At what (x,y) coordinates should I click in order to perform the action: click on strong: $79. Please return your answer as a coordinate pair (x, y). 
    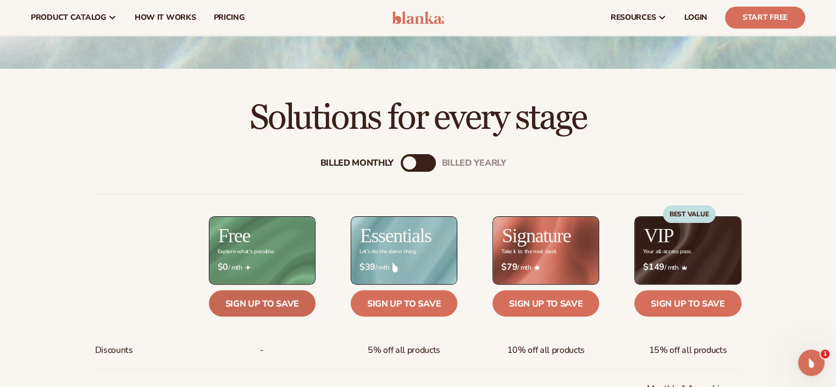
    Looking at the image, I should click on (509, 267).